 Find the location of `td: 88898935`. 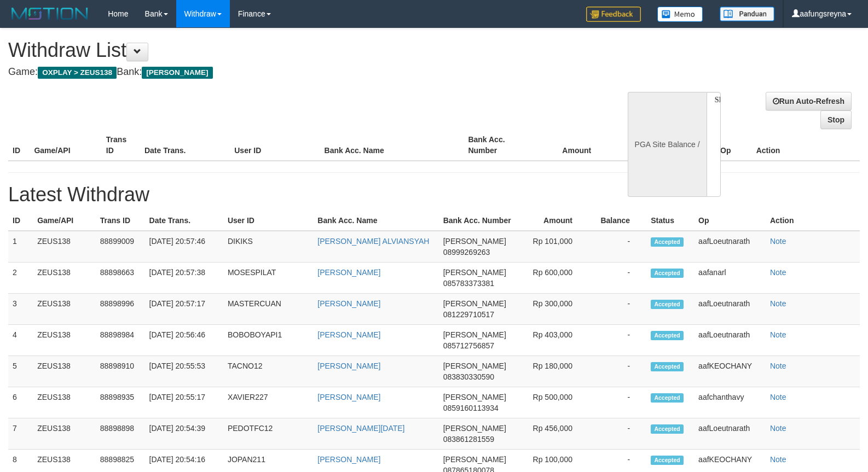

td: 88898935 is located at coordinates (121, 403).